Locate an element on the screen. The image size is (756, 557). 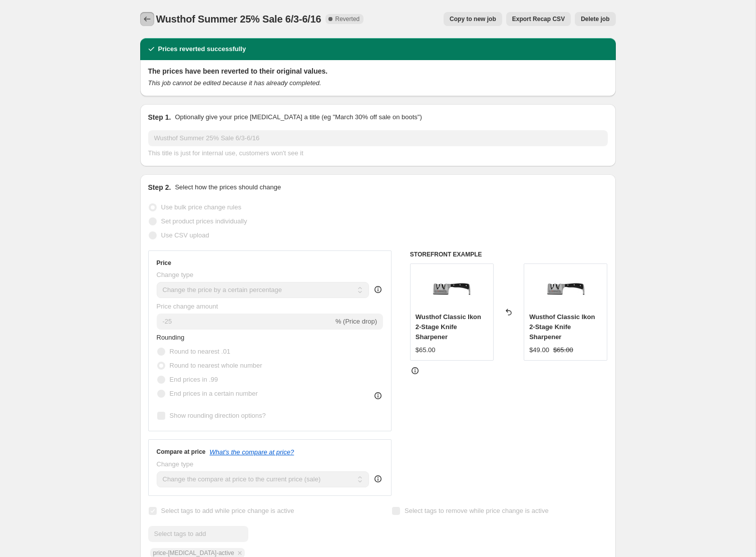
h2: Step 1. is located at coordinates (160, 117).